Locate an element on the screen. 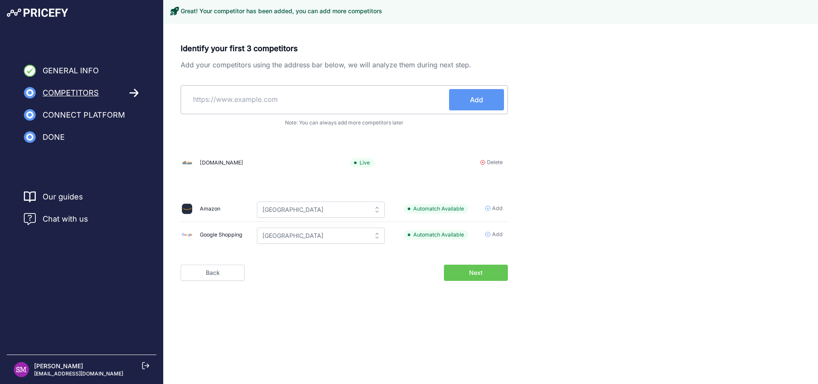 This screenshot has height=384, width=818. span: Connect Platform is located at coordinates (83, 115).